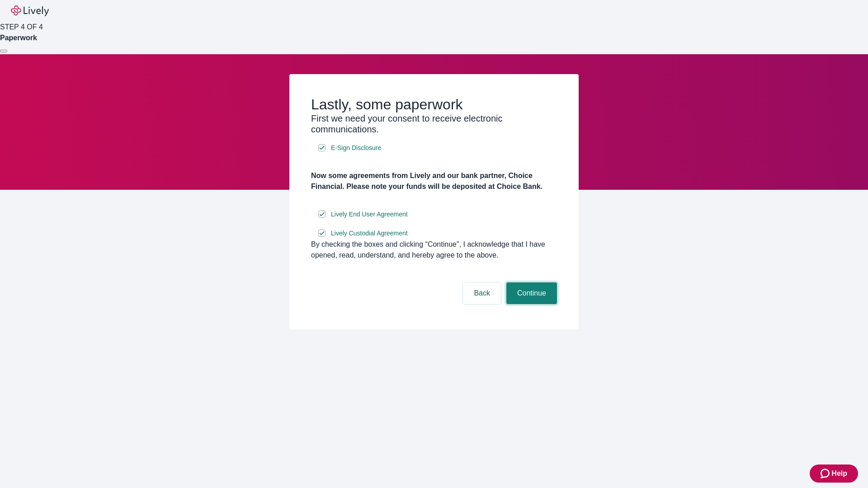 Image resolution: width=868 pixels, height=488 pixels. I want to click on h3: First we need your consent to receive electronic communications., so click(434, 124).